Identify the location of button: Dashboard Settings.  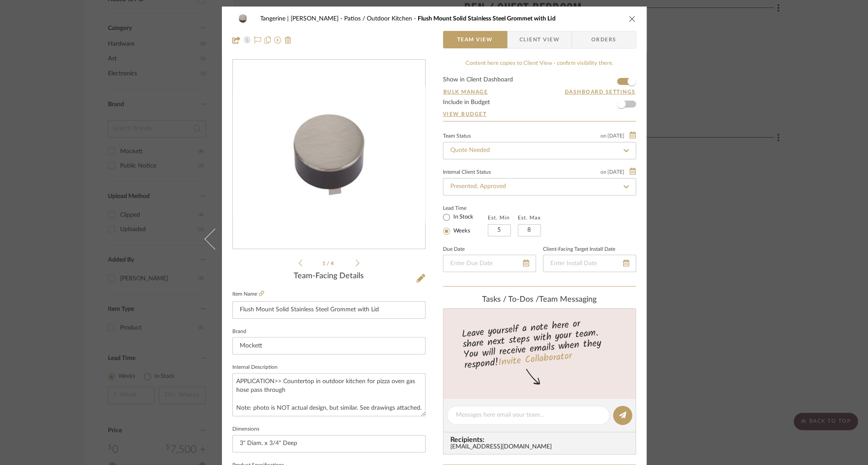
(600, 92).